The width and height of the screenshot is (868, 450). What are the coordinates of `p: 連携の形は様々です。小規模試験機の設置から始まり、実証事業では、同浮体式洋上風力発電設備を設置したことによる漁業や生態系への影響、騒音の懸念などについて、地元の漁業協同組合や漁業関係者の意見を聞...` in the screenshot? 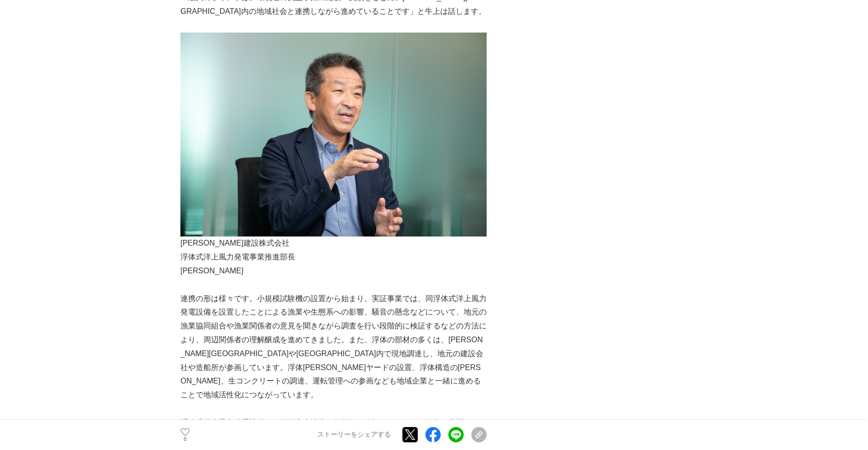 It's located at (334, 347).